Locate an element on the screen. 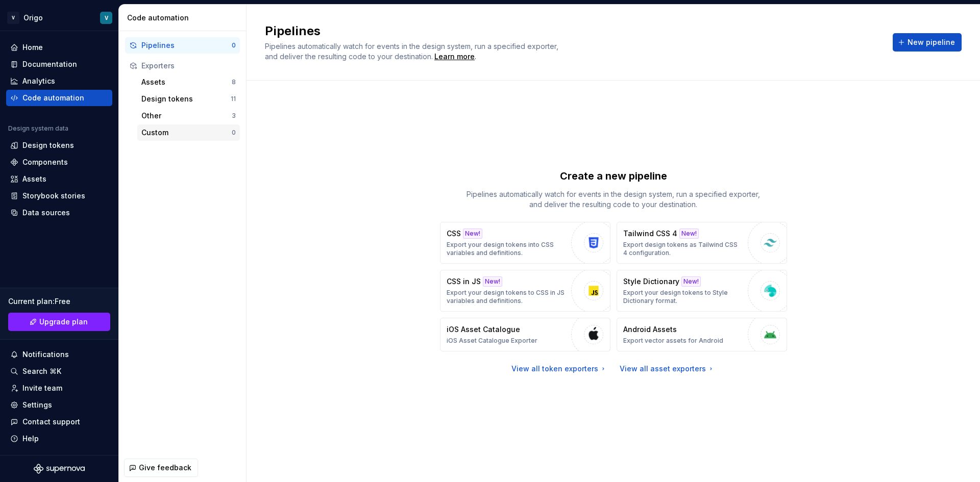 This screenshot has width=980, height=482. div: Search ⌘K is located at coordinates (42, 372).